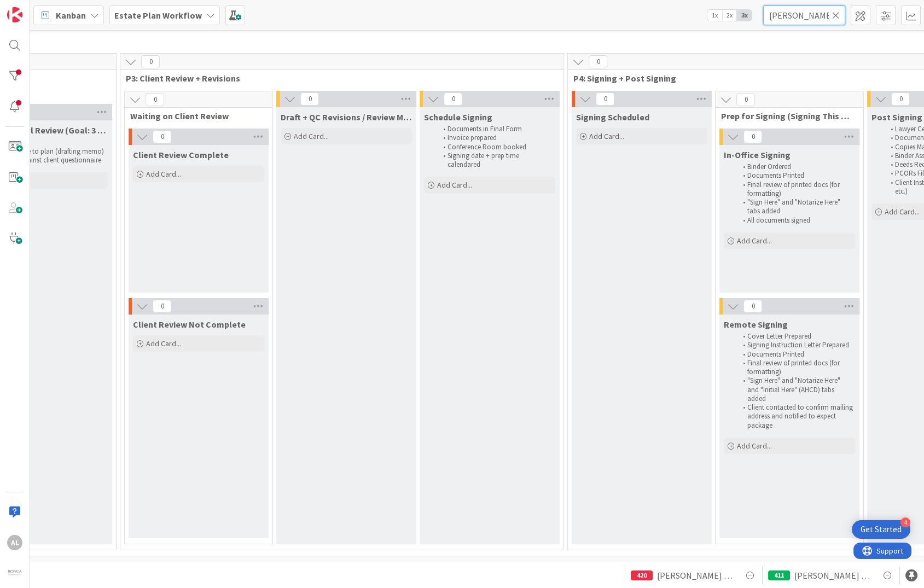 Image resolution: width=924 pixels, height=588 pixels. I want to click on input: Quick Filter..., so click(804, 15).